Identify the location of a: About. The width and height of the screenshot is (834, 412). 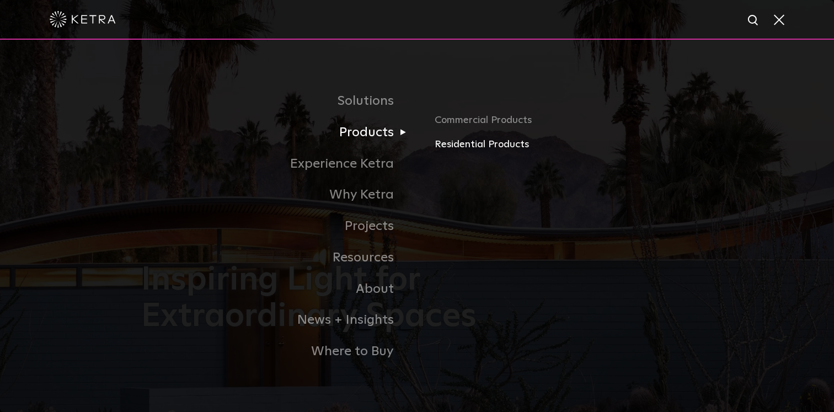
(279, 289).